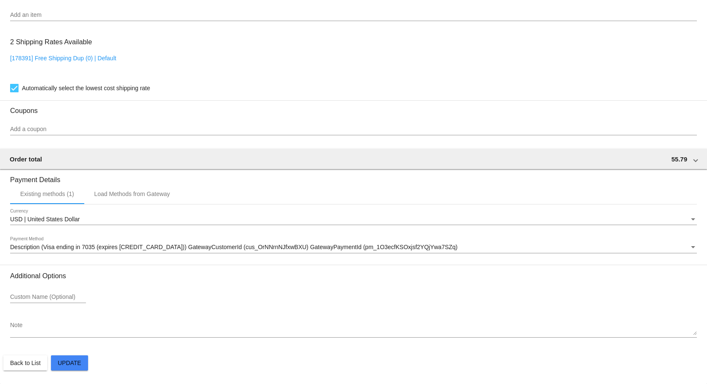 This screenshot has height=384, width=707. What do you see at coordinates (26, 159) in the screenshot?
I see `span: Order total` at bounding box center [26, 159].